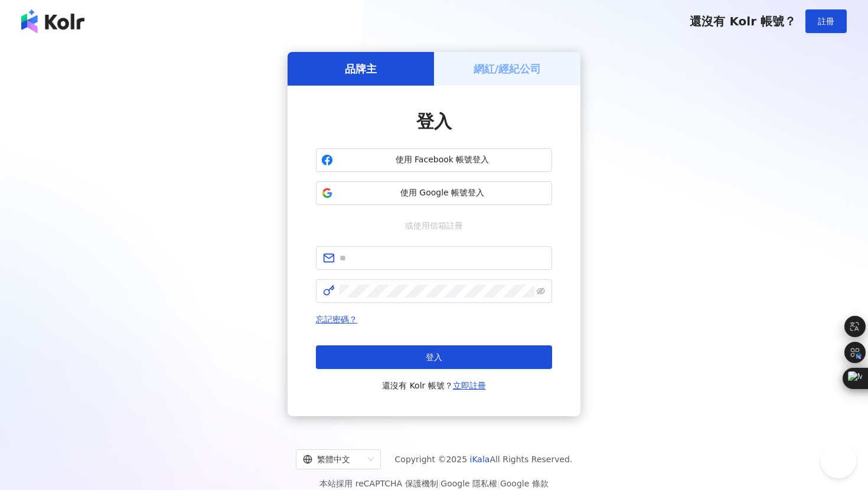 The height and width of the screenshot is (490, 868). Describe the element at coordinates (469, 386) in the screenshot. I see `a: 立即註冊` at that location.